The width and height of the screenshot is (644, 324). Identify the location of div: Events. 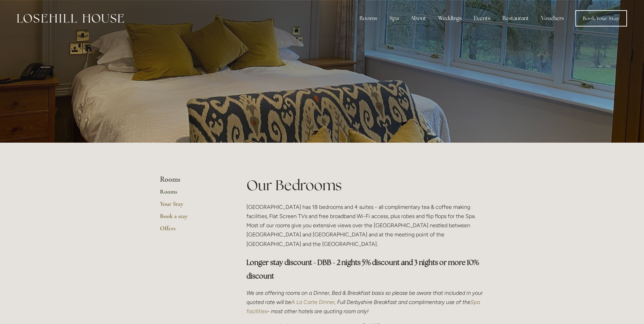
(483, 18).